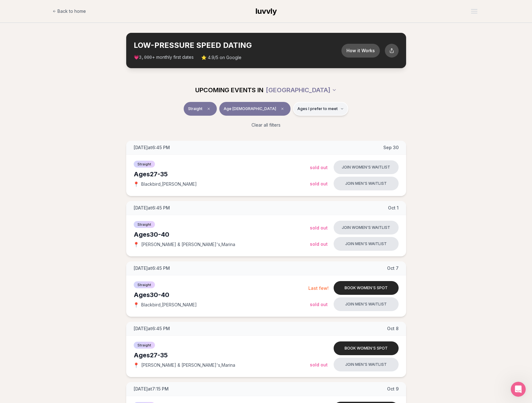 This screenshot has width=532, height=403. I want to click on a: luvvly, so click(266, 11).